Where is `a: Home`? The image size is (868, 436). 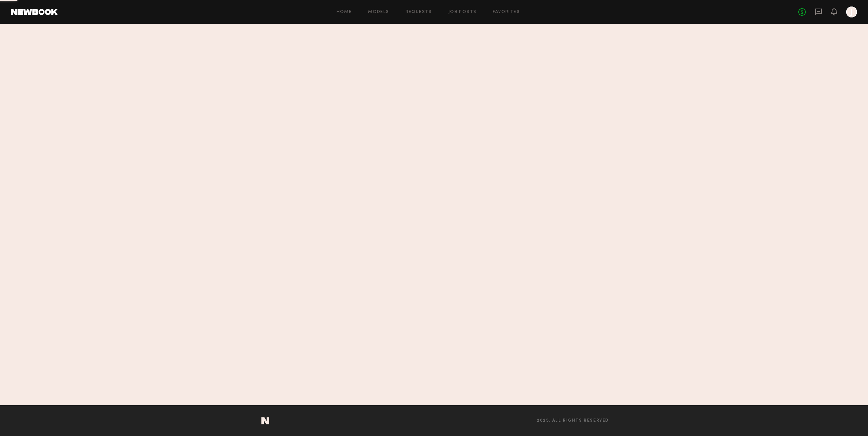 a: Home is located at coordinates (344, 12).